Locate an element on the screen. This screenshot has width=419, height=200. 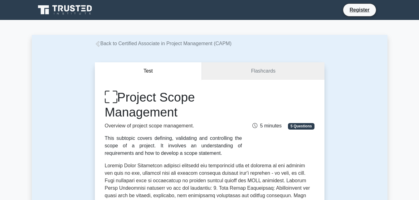
a: Back to Certified Associate in Project Management (CAPM) is located at coordinates (163, 43).